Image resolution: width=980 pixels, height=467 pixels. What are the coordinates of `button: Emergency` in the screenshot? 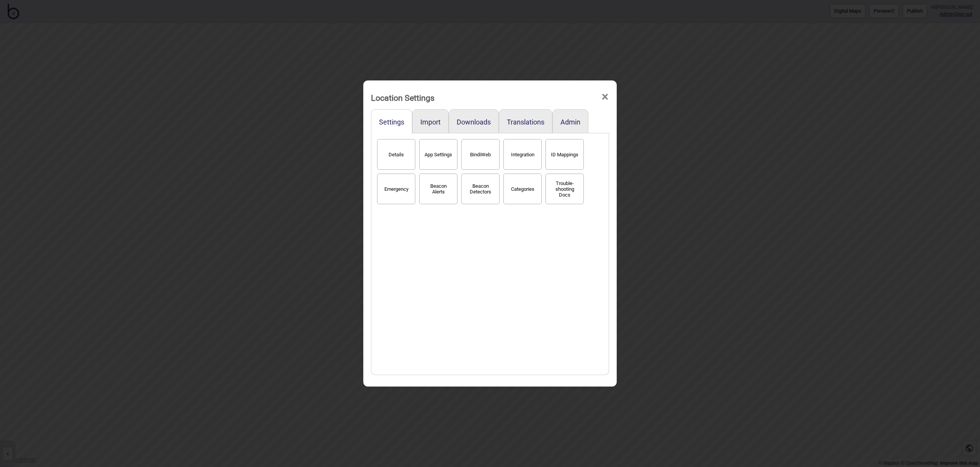 It's located at (397, 189).